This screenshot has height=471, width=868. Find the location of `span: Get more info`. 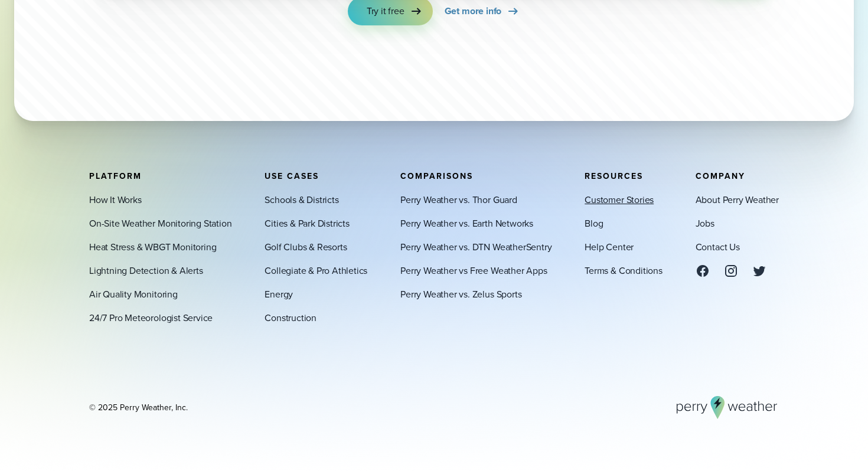

span: Get more info is located at coordinates (473, 11).